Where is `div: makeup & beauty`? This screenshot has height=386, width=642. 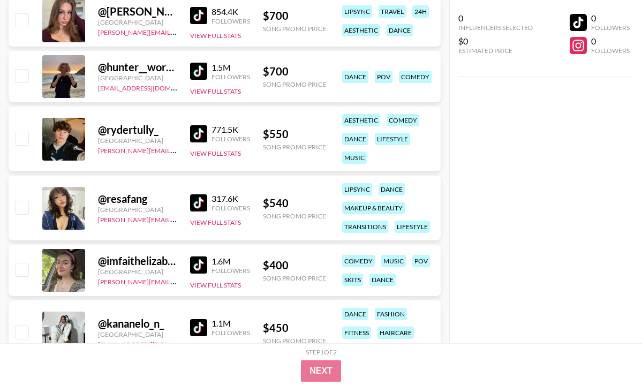 div: makeup & beauty is located at coordinates (373, 208).